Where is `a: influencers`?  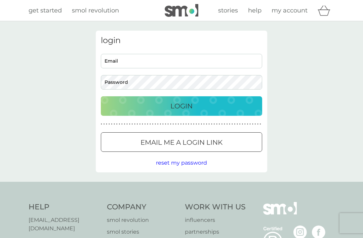
a: influencers is located at coordinates (215, 220).